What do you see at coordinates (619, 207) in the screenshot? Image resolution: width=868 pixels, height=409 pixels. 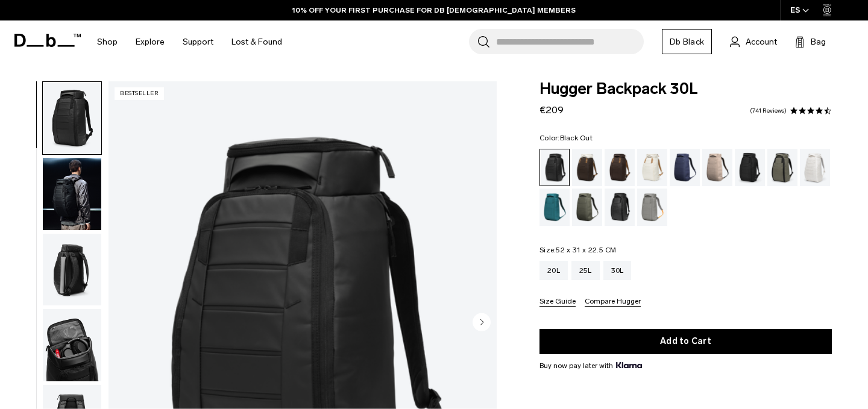 I see `a: Reflective Black` at bounding box center [619, 207].